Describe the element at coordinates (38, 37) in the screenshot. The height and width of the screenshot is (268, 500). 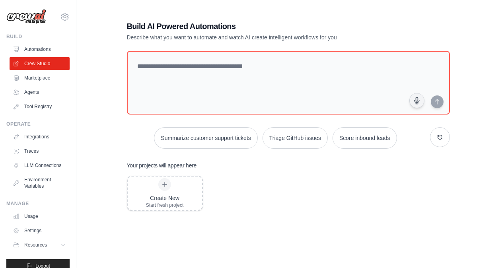
I see `div: Build` at that location.